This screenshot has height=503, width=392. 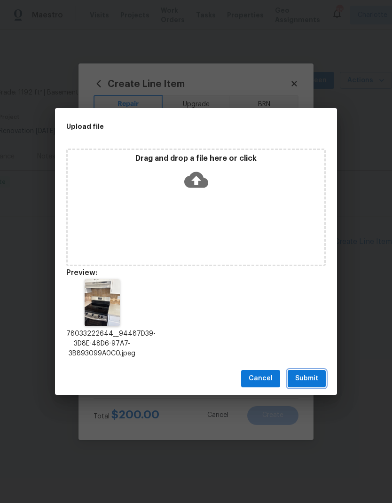 I want to click on p: 78033222644__94487D39-3D8E-48D6-97A7-3B893099A0C0.jpeg, so click(x=102, y=344).